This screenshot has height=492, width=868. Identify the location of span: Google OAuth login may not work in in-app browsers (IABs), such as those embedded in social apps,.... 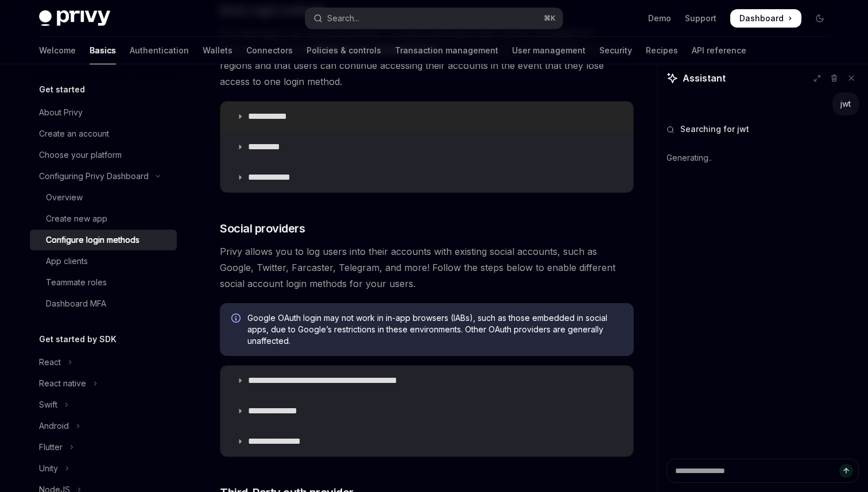
(435, 330).